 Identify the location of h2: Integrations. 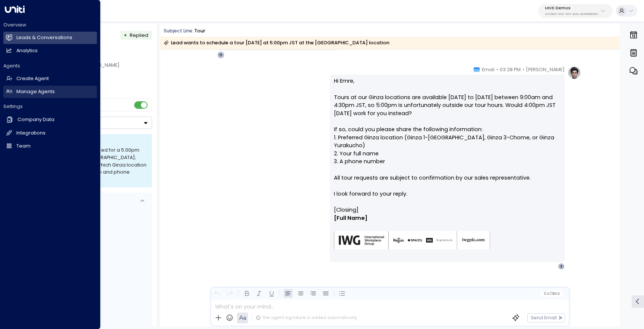
(31, 133).